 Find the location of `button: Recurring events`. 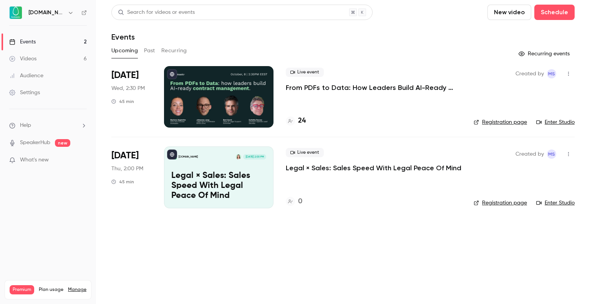

button: Recurring events is located at coordinates (545, 54).